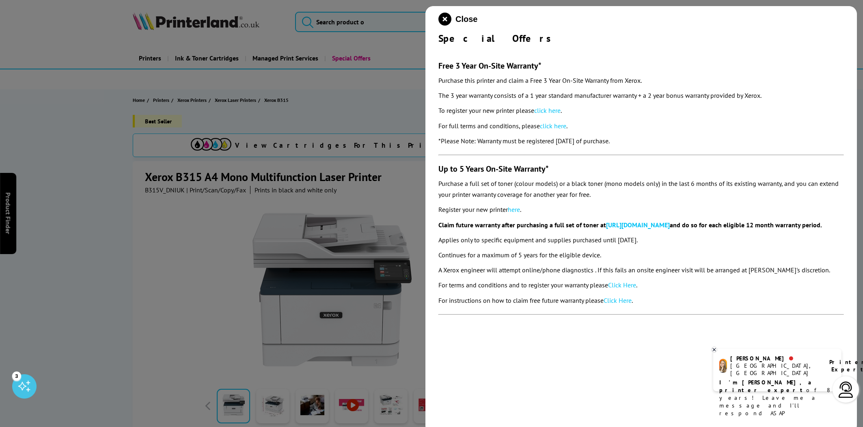 The height and width of the screenshot is (427, 863). I want to click on button: close modal, so click(458, 19).